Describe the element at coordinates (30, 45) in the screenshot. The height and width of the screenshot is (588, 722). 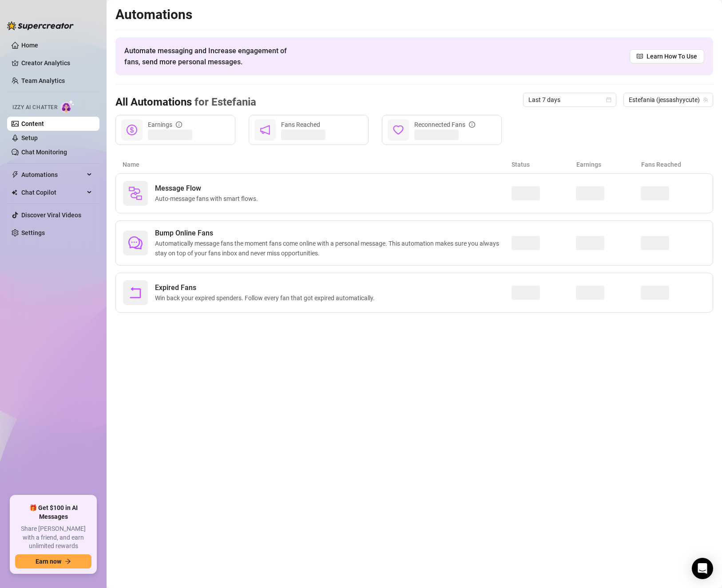
I see `a: Home` at that location.